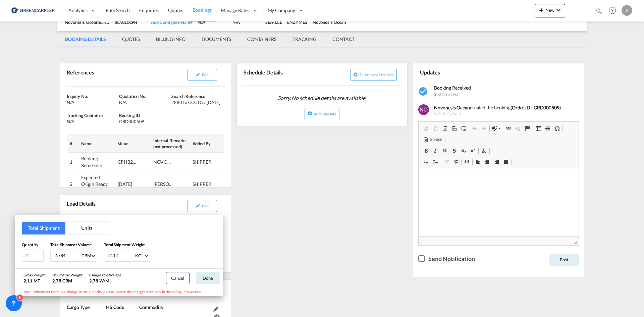 This screenshot has width=644, height=317. What do you see at coordinates (43, 228) in the screenshot?
I see `button: Total Shipment` at bounding box center [43, 228].